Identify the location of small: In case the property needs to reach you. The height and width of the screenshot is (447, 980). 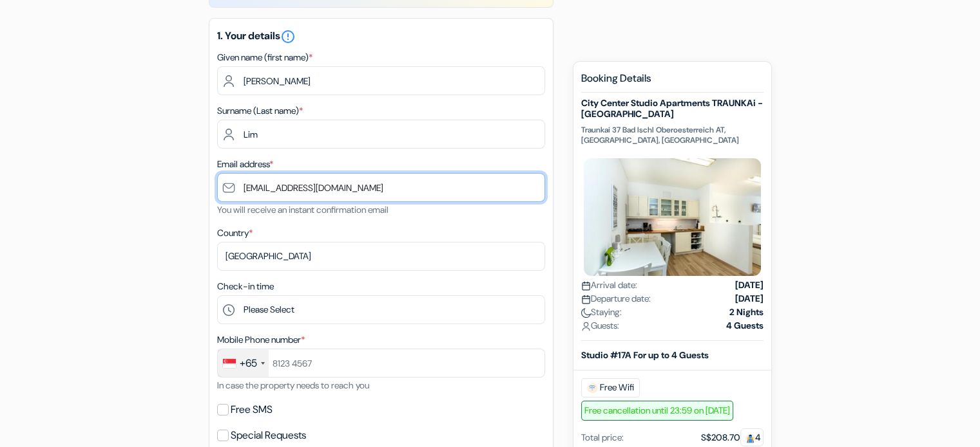
(294, 386).